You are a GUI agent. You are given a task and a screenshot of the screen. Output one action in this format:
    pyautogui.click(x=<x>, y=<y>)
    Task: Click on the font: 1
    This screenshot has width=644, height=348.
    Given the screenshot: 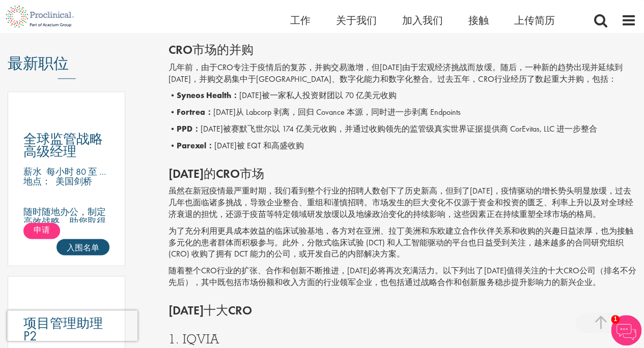 What is the action you would take?
    pyautogui.click(x=615, y=319)
    